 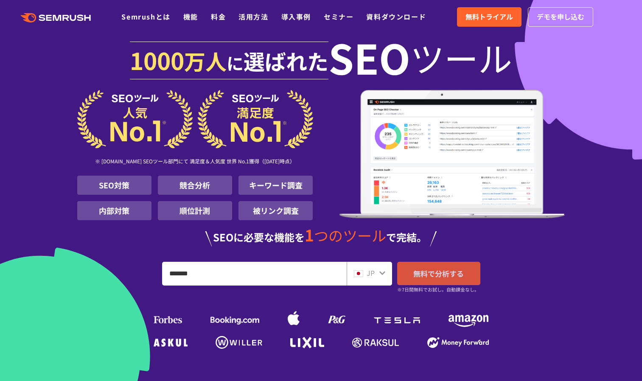 What do you see at coordinates (396, 17) in the screenshot?
I see `a: 資料ダウンロード` at bounding box center [396, 17].